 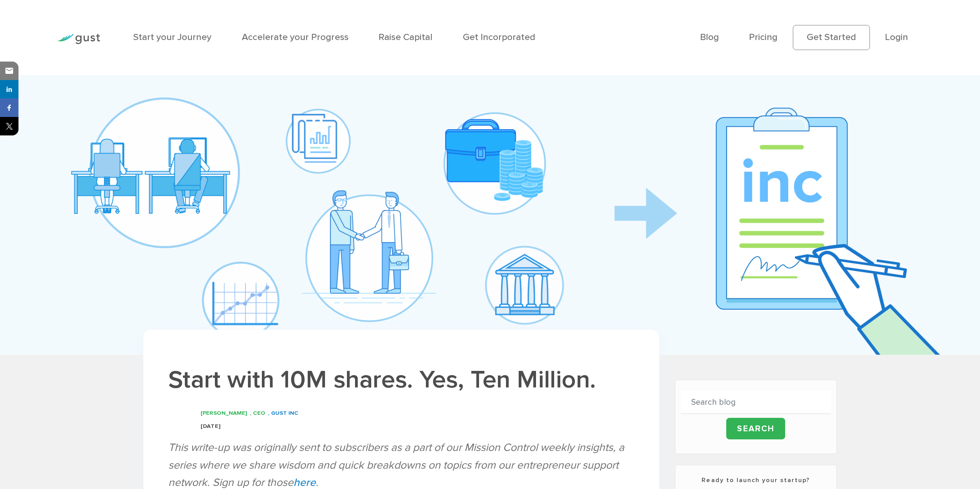 What do you see at coordinates (295, 37) in the screenshot?
I see `a: Accelerate your Progress` at bounding box center [295, 37].